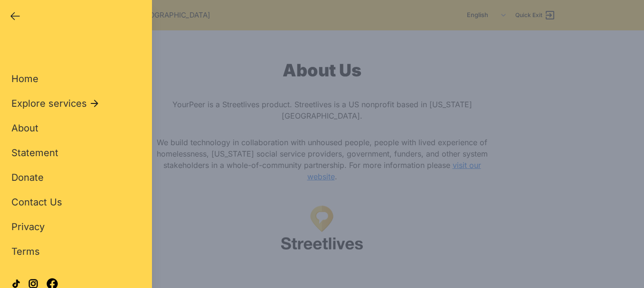 This screenshot has height=288, width=644. I want to click on a: Terms, so click(25, 252).